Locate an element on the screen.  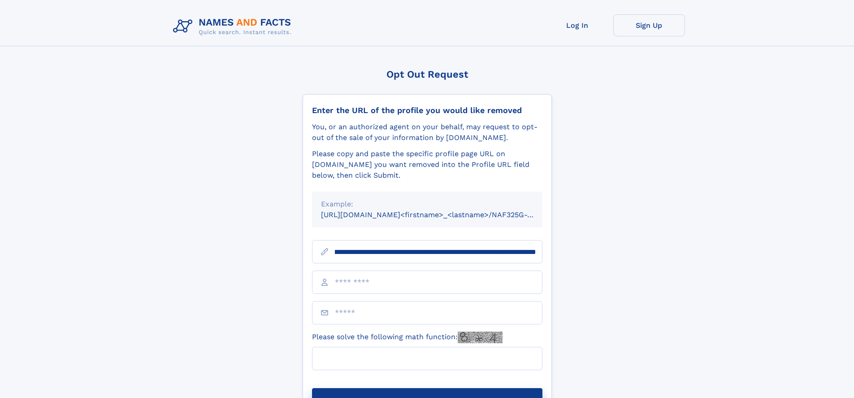
label: Please solve the following math function: is located at coordinates (407, 337).